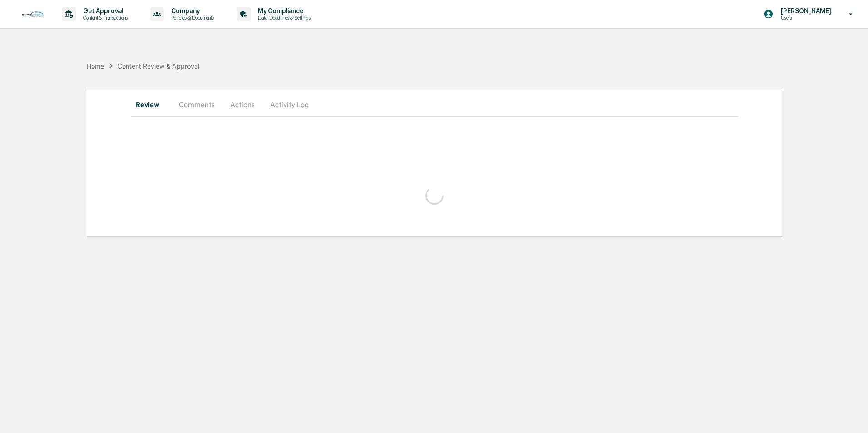  Describe the element at coordinates (158, 66) in the screenshot. I see `div: Content Review & Approval` at that location.